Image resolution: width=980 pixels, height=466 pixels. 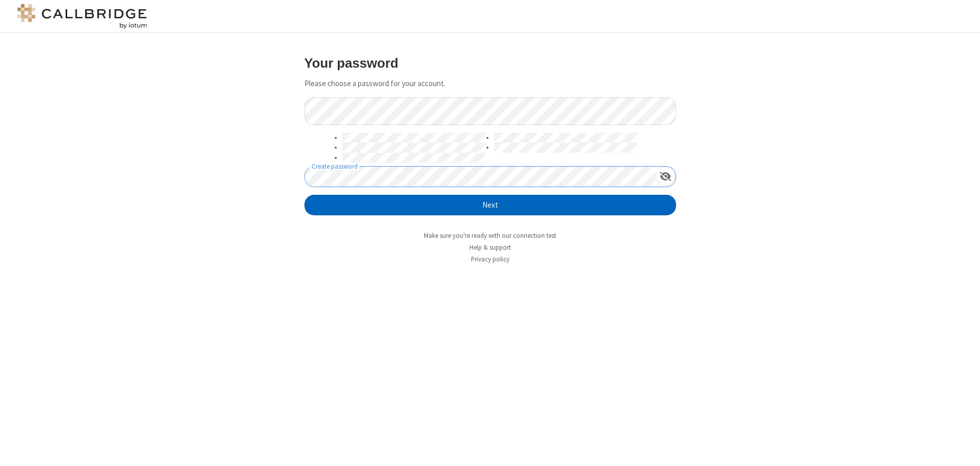 What do you see at coordinates (490, 205) in the screenshot?
I see `button: Next` at bounding box center [490, 205].